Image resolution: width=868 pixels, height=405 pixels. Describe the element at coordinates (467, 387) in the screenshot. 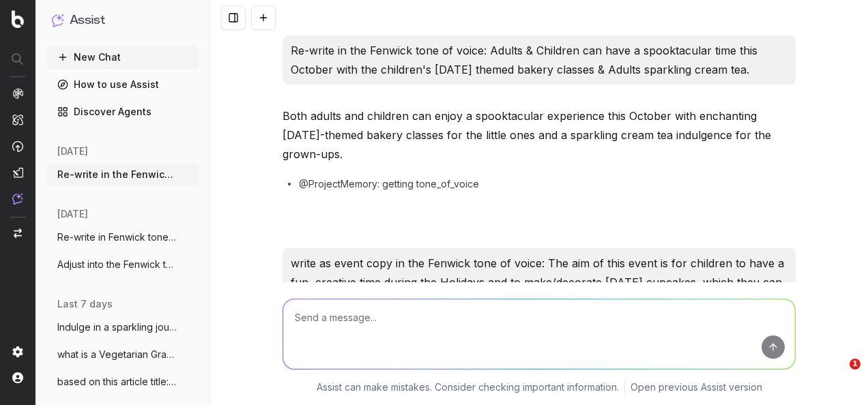

I see `p: Assist can make mistakes. Consider checking important information.` at that location.